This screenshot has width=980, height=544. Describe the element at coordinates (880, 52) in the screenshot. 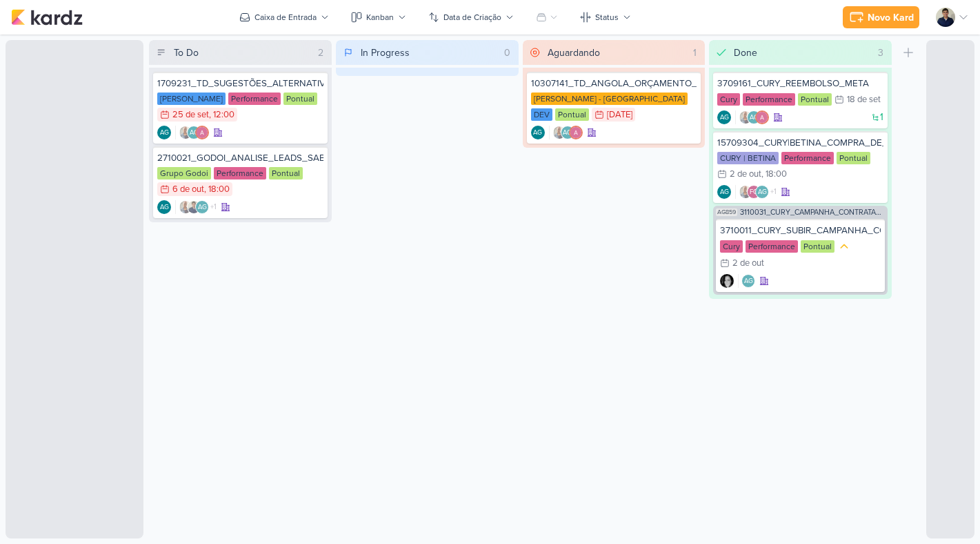

I see `div: 3` at that location.